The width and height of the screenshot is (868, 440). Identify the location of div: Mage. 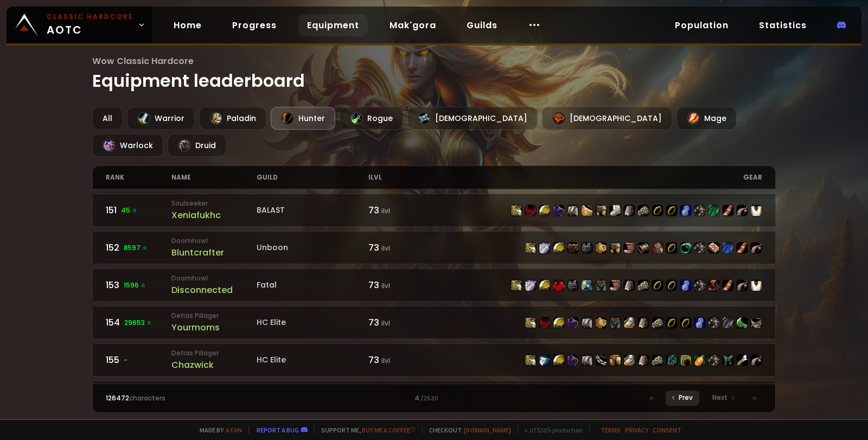
(706, 118).